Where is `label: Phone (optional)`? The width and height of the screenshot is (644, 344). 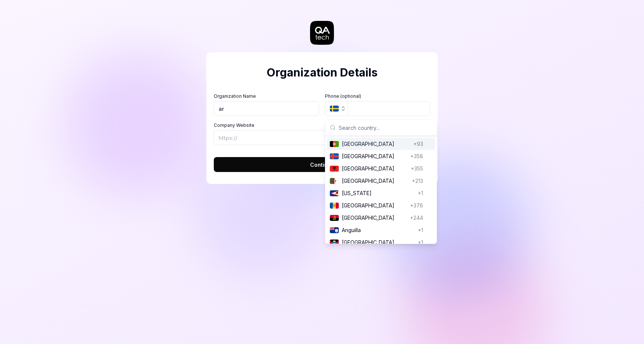
label: Phone (optional) is located at coordinates (378, 96).